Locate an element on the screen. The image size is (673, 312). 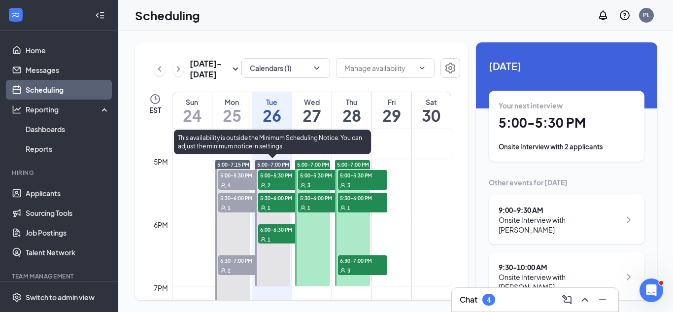
div: This availability is outside the Minimum Scheduling Notice. You can adjust the minimum notice in ... is located at coordinates (273, 142).